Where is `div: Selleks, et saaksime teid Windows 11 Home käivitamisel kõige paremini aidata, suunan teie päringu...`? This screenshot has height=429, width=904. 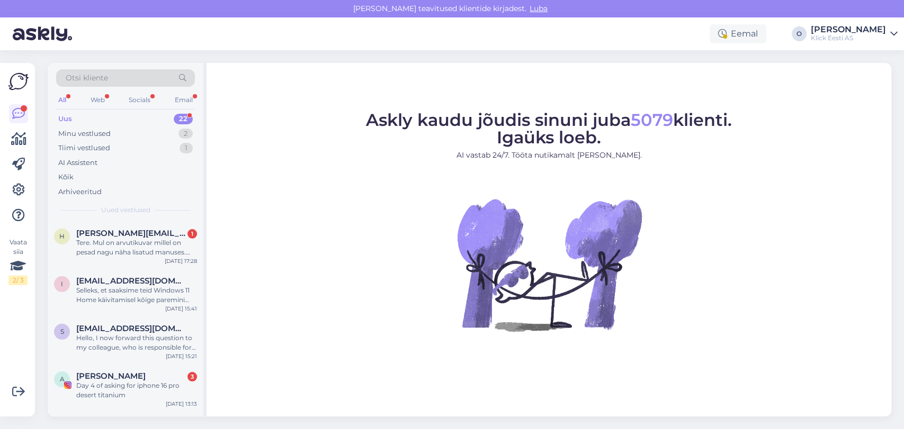 div: Selleks, et saaksime teid Windows 11 Home käivitamisel kõige paremini aidata, suunan teie päringu... is located at coordinates (137, 295).